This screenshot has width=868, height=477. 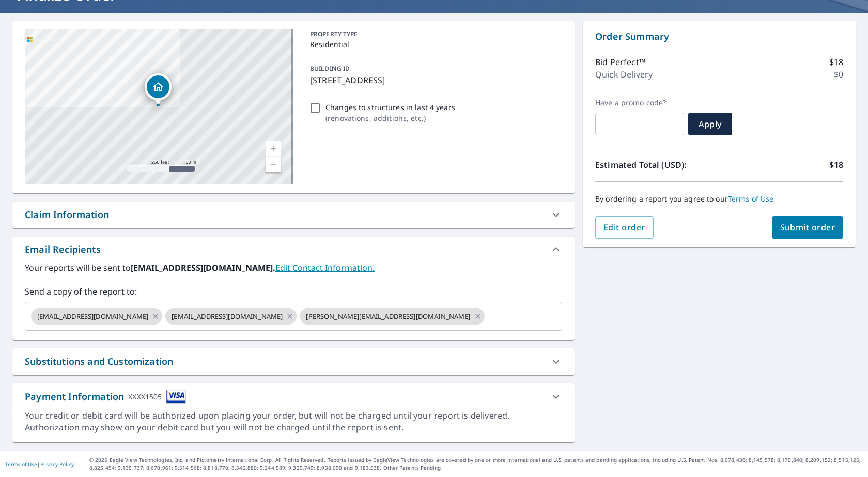 I want to click on span: Apply, so click(x=710, y=124).